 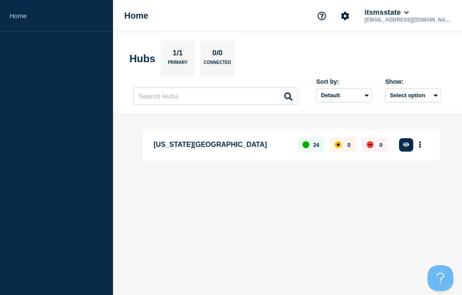 What do you see at coordinates (370, 145) in the screenshot?
I see `div: down` at bounding box center [370, 145].